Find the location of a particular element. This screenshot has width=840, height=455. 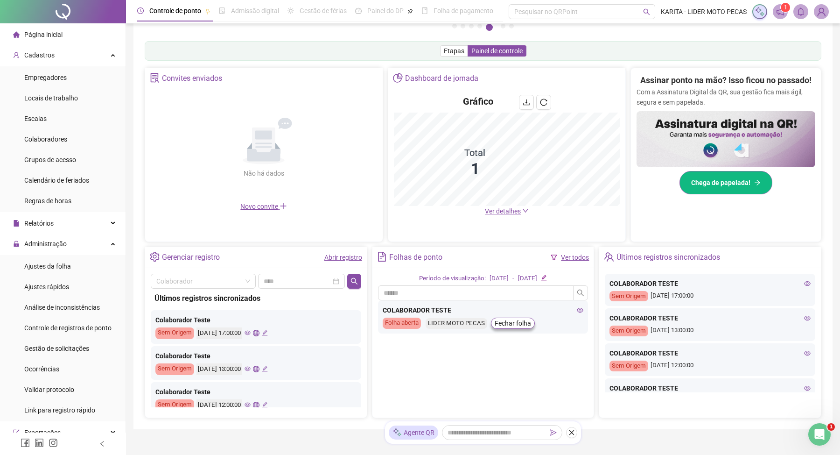

span: Controle de registros de ponto is located at coordinates (68, 328).